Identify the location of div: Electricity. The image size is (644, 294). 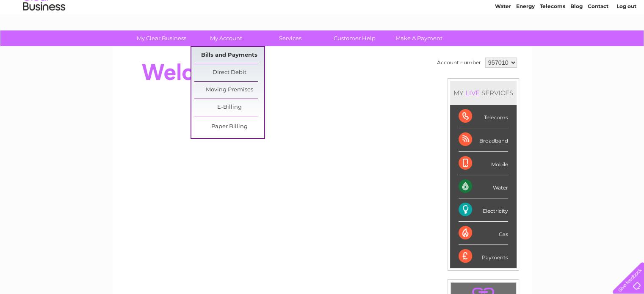
(483, 210).